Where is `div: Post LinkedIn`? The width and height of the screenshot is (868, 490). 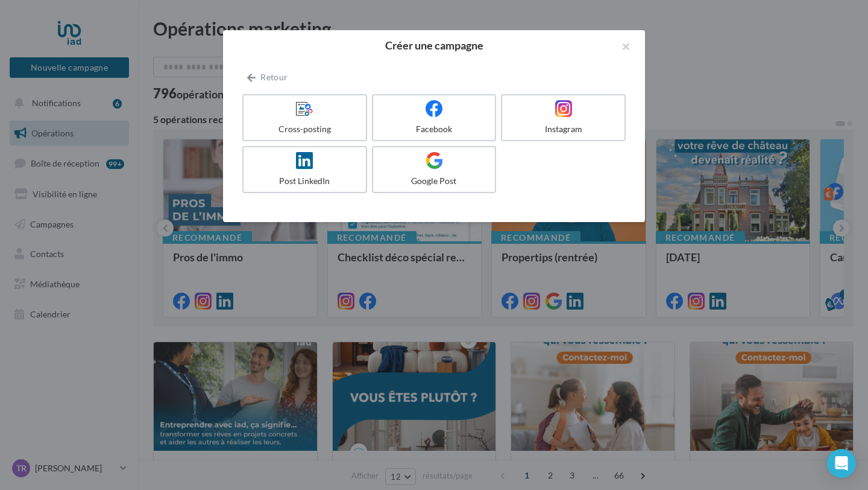 div: Post LinkedIn is located at coordinates (305, 181).